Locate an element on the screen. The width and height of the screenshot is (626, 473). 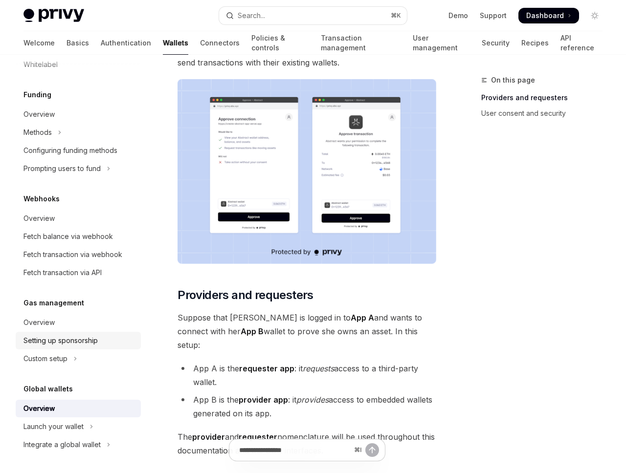
a: Fetch transaction via API is located at coordinates (78, 273).